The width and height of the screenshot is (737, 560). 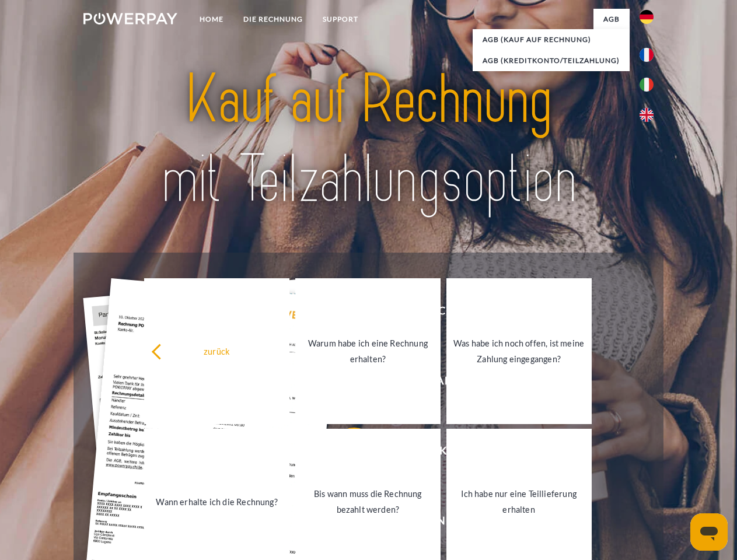 What do you see at coordinates (647, 115) in the screenshot?
I see `img: en` at bounding box center [647, 115].